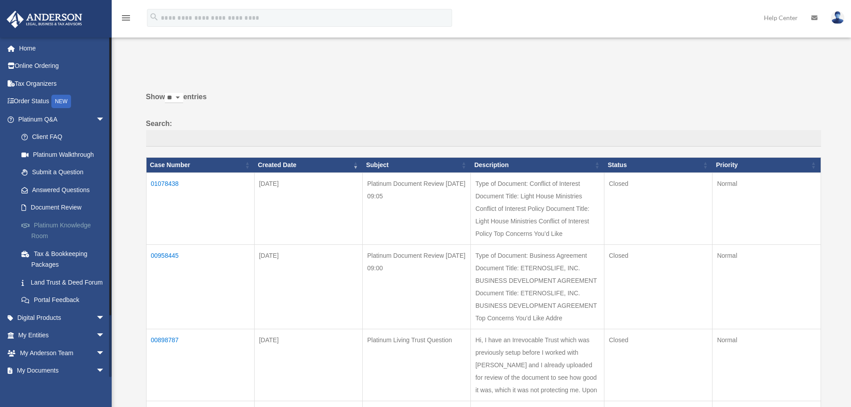 This screenshot has height=407, width=851. What do you see at coordinates (62, 335) in the screenshot?
I see `a: My Entitiesarrow_drop_down` at bounding box center [62, 335].